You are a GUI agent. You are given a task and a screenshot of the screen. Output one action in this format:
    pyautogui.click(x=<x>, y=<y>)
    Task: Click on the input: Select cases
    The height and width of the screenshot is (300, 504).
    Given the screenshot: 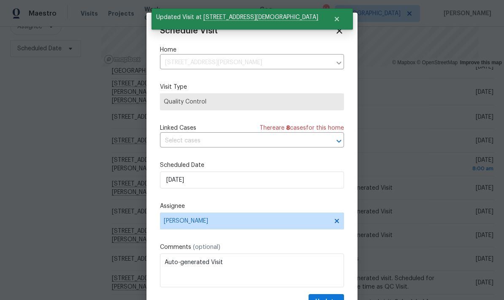 What is the action you would take?
    pyautogui.click(x=240, y=141)
    